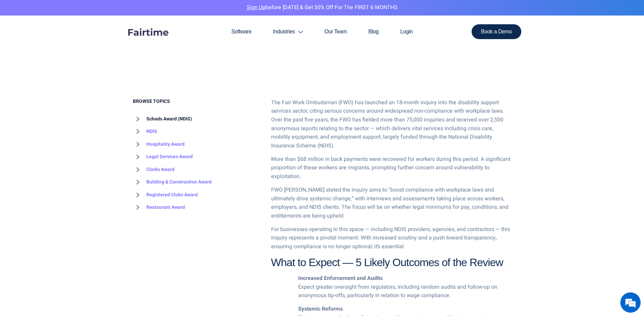 The image size is (644, 316). Describe the element at coordinates (241, 32) in the screenshot. I see `a: Software` at that location.